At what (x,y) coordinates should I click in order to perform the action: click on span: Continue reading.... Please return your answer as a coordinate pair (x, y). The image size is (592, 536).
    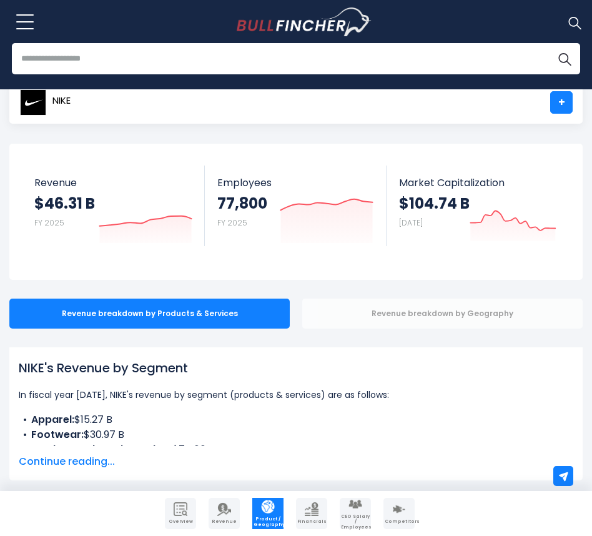
    Looking at the image, I should click on (296, 462).